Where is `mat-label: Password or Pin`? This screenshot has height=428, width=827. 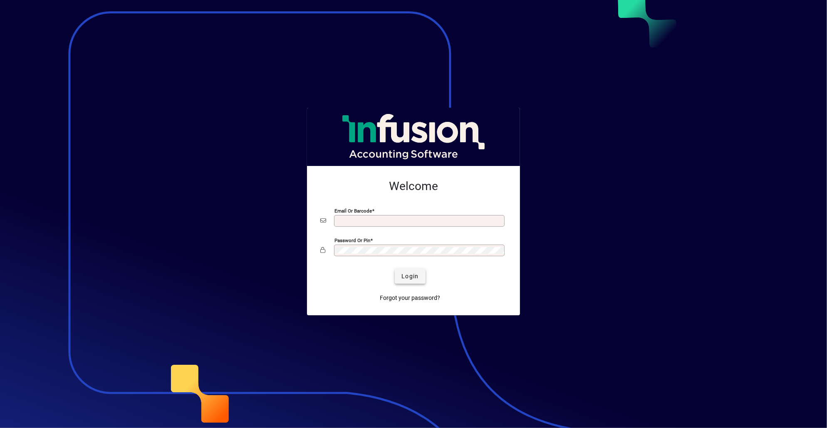 mat-label: Password or Pin is located at coordinates (352, 240).